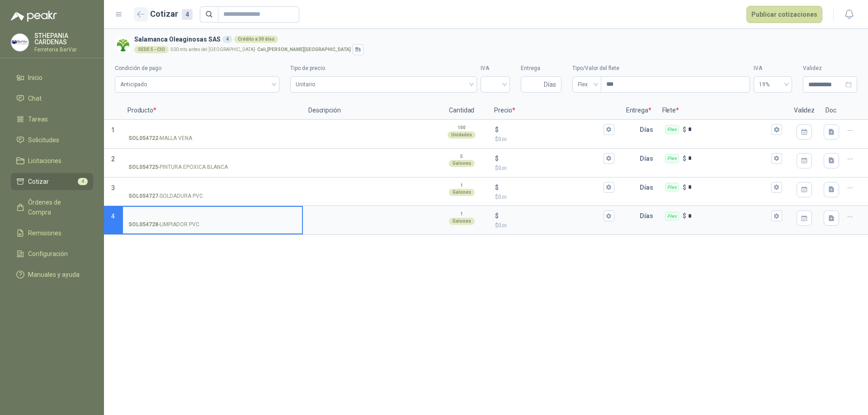  Describe the element at coordinates (43, 140) in the screenshot. I see `span: Solicitudes` at that location.